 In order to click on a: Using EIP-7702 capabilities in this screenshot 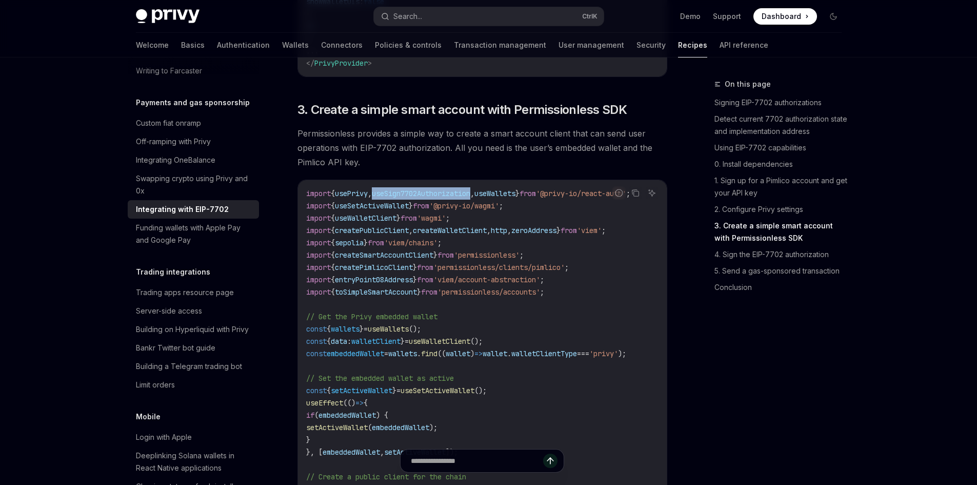, I will do `click(782, 148)`.